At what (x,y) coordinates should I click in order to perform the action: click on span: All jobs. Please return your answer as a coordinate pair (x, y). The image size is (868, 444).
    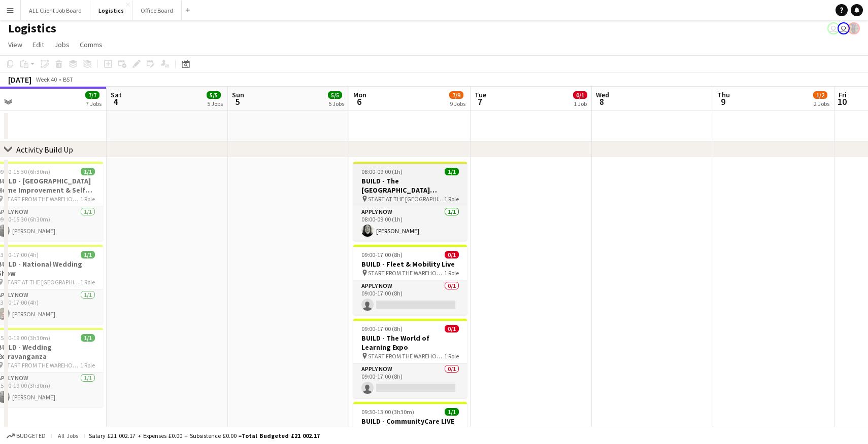
    Looking at the image, I should click on (68, 435).